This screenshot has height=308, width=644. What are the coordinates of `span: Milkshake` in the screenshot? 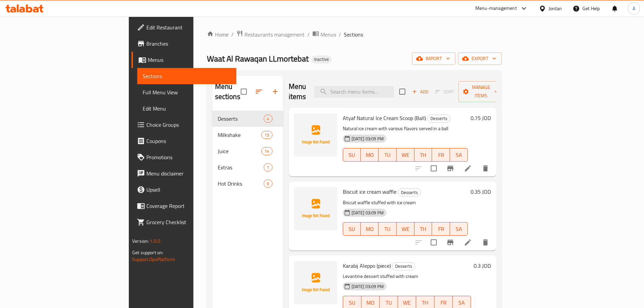 It's located at (240, 135).